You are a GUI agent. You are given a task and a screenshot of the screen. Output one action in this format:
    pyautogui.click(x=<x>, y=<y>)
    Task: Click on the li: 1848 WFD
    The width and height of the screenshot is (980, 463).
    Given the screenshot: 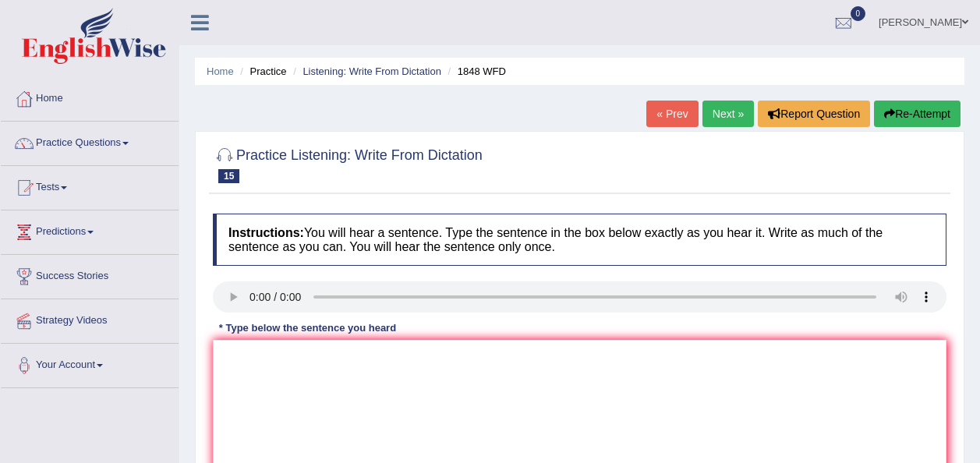 What is the action you would take?
    pyautogui.click(x=475, y=71)
    